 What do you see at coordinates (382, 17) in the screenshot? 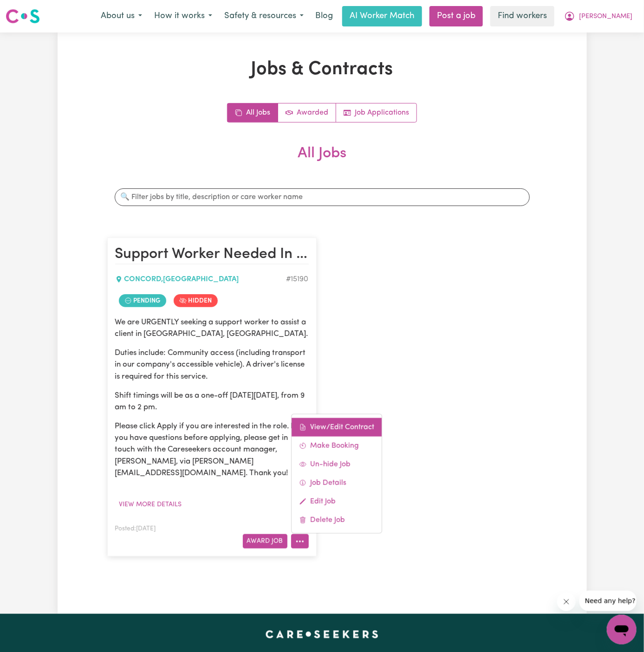
I see `a: AI Worker Match` at bounding box center [382, 17].